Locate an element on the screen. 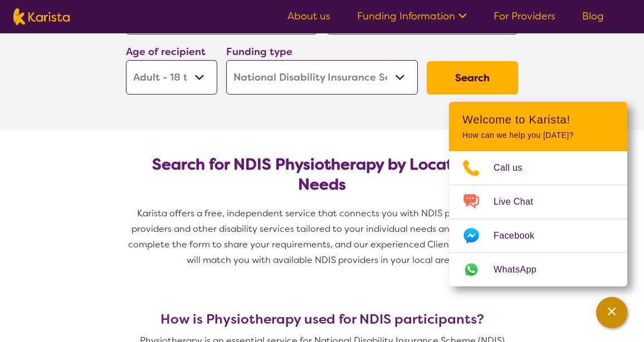  span: WhatsApp is located at coordinates (522, 270).